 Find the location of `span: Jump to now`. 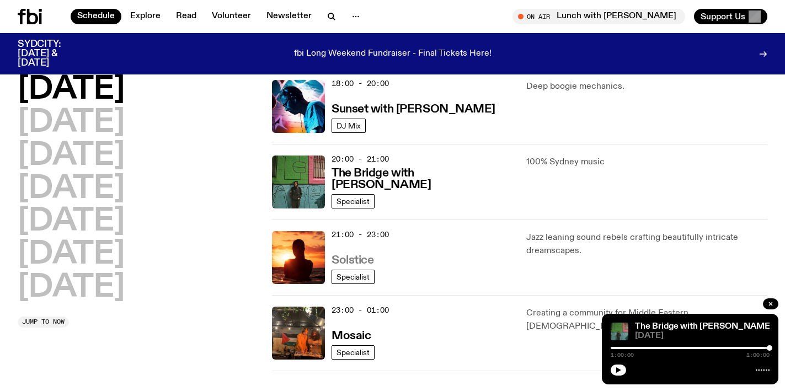

span: Jump to now is located at coordinates (43, 321).